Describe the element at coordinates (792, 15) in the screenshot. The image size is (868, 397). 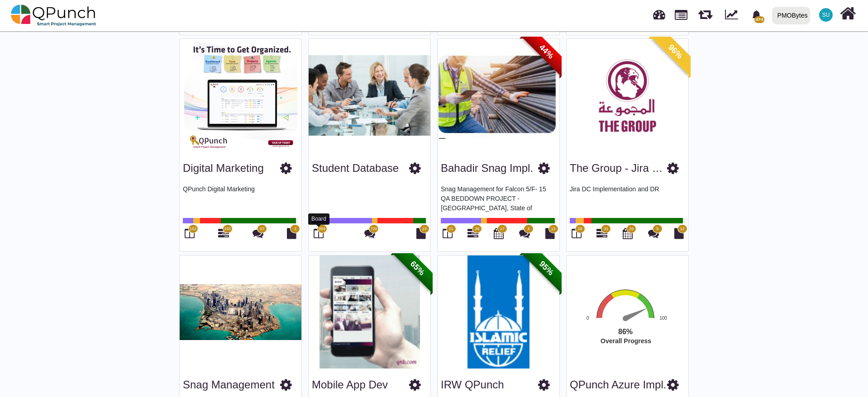
I see `div: PMOBytes` at that location.